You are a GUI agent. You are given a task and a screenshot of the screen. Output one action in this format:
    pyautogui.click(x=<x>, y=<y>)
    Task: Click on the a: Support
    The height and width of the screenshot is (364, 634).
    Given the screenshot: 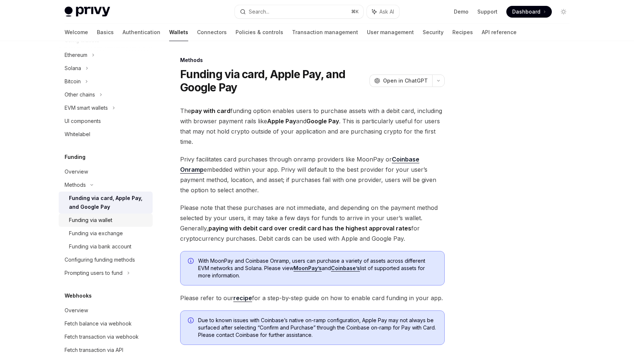 What is the action you would take?
    pyautogui.click(x=487, y=12)
    